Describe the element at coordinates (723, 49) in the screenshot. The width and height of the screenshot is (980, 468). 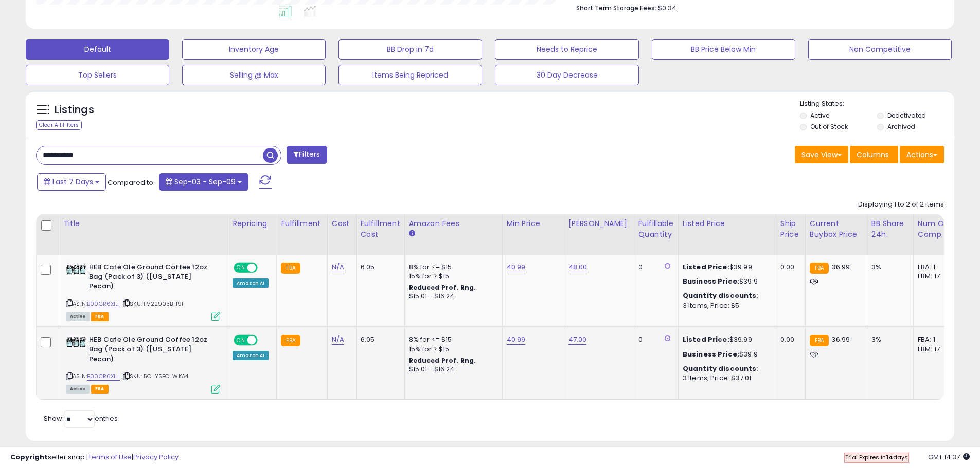
I see `button: BB Price Below Min` at that location.